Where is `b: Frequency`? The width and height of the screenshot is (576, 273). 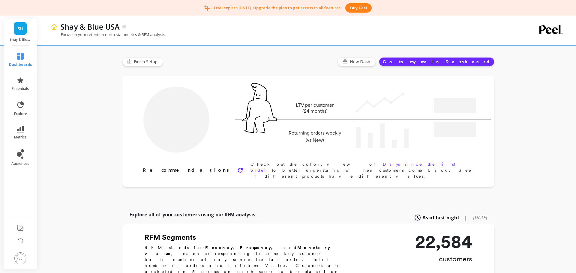 b: Frequency is located at coordinates (255, 248).